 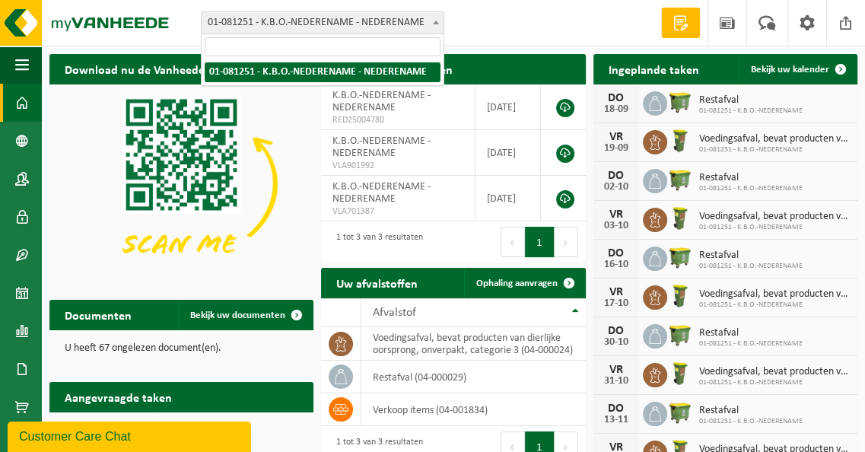 I want to click on button: 1, so click(x=539, y=242).